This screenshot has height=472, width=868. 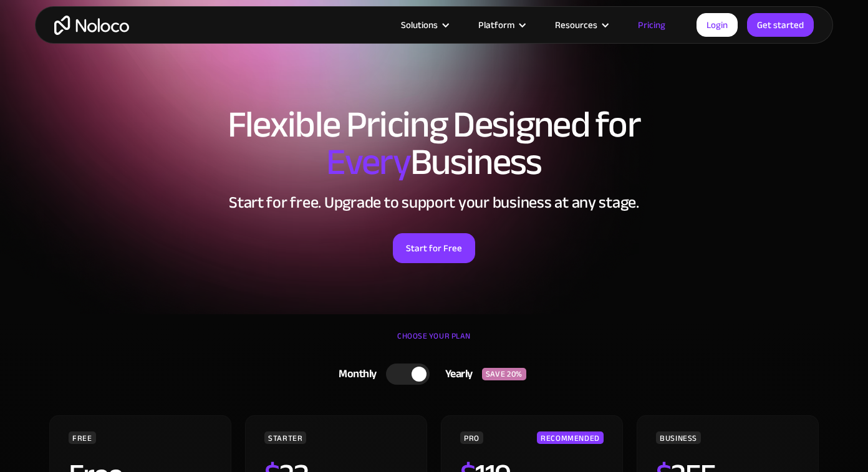 I want to click on div: FREE, so click(x=83, y=438).